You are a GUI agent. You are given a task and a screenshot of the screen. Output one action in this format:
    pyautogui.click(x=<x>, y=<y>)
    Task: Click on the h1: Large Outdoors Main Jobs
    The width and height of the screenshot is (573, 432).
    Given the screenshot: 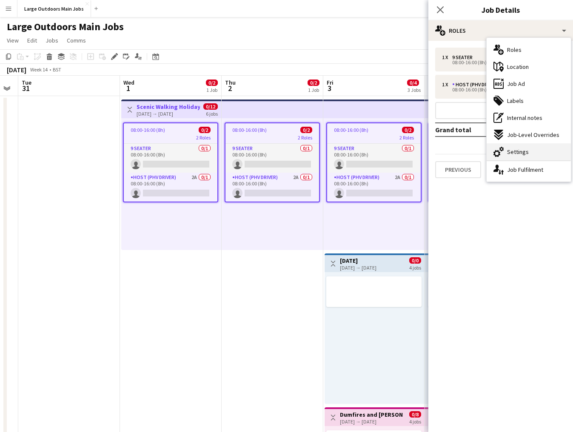 What is the action you would take?
    pyautogui.click(x=65, y=27)
    